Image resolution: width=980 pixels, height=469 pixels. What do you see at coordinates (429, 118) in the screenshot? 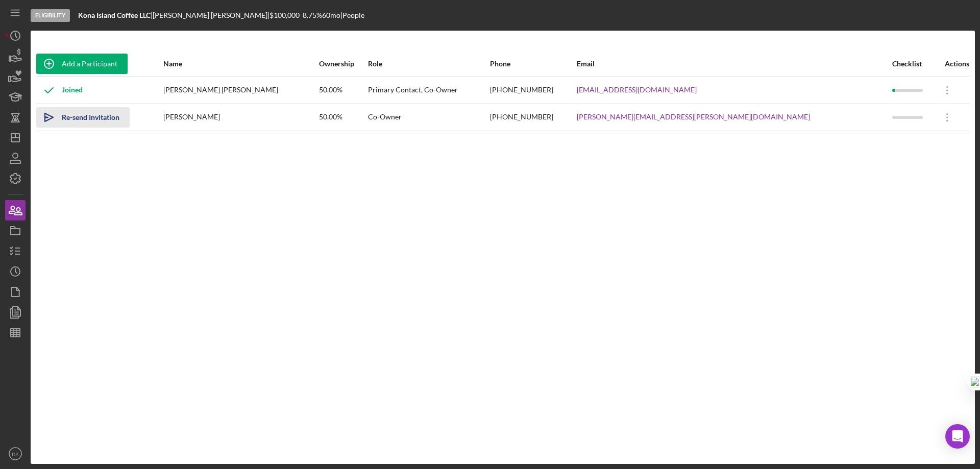
I see `div: Co-Owner` at bounding box center [429, 118].